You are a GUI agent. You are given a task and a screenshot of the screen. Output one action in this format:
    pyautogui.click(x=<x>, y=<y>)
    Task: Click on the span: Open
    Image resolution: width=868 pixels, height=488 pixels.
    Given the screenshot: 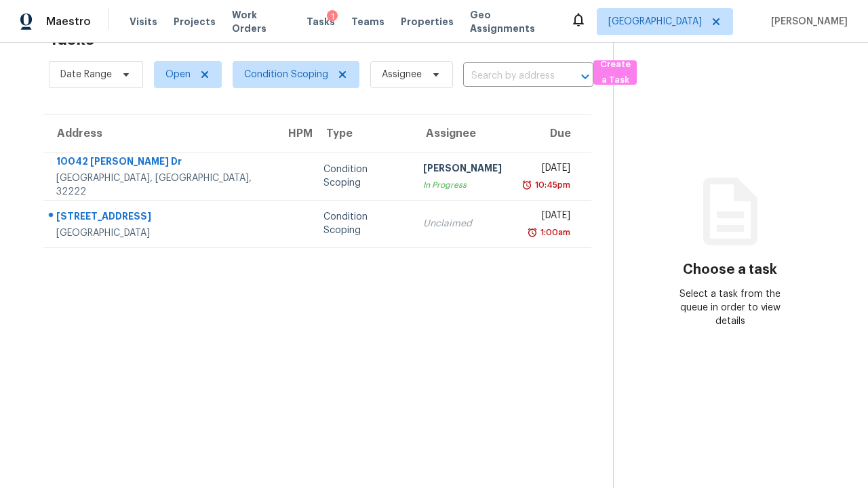 What is the action you would take?
    pyautogui.click(x=178, y=75)
    